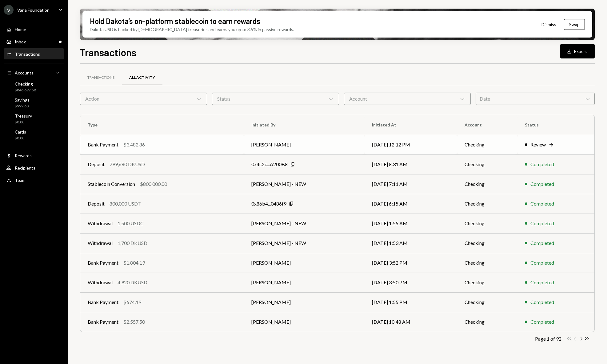 The height and width of the screenshot is (364, 607). Describe the element at coordinates (23, 116) in the screenshot. I see `div: Treasury` at that location.